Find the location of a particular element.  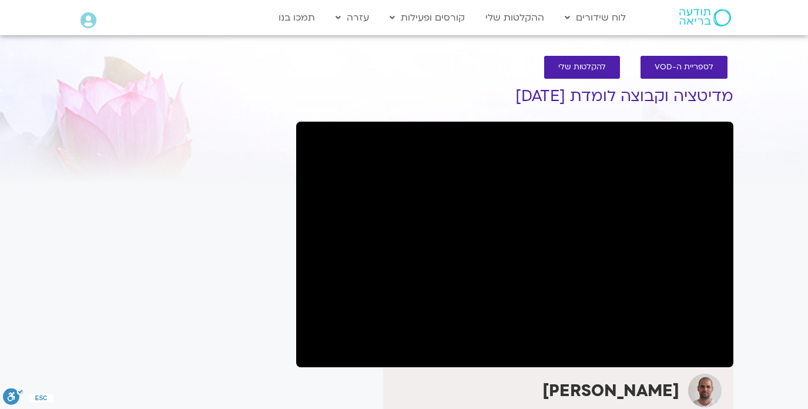

a: לספריית ה-VOD is located at coordinates (684, 67).